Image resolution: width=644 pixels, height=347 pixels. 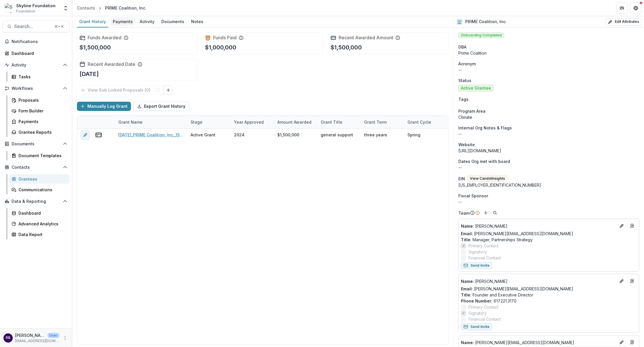 I want to click on p: $1,000,000, so click(x=221, y=48).